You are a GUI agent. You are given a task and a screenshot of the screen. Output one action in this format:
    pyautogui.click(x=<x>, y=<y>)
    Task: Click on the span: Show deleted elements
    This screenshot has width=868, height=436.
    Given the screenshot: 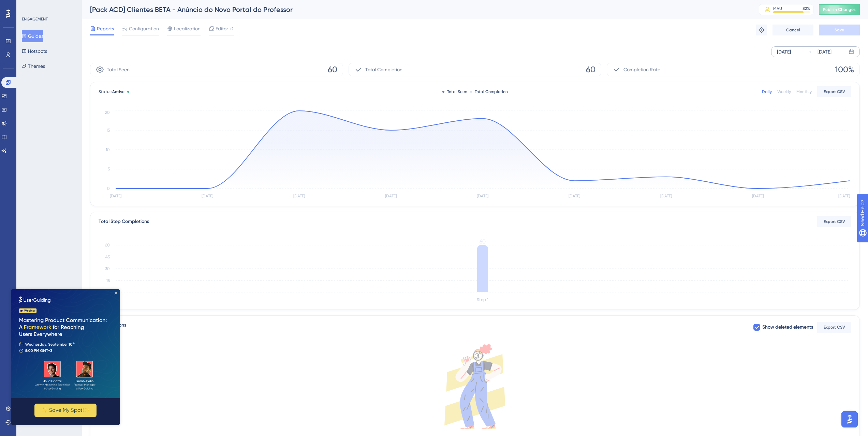 What is the action you would take?
    pyautogui.click(x=787, y=327)
    